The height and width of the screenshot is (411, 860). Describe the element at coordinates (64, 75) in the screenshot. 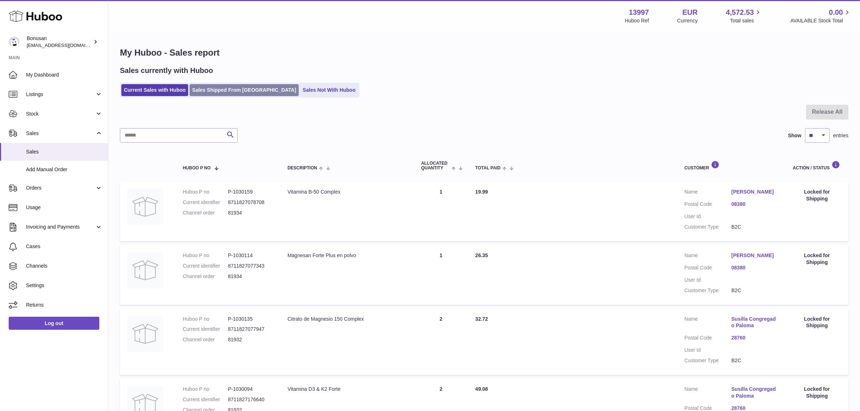

I see `span: My Dashboard` at that location.